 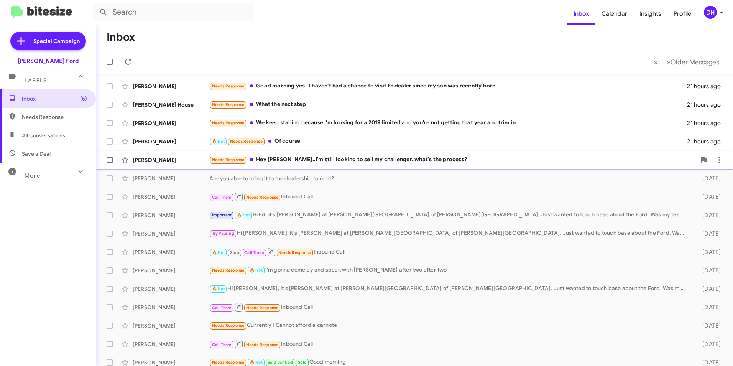 What do you see at coordinates (682, 14) in the screenshot?
I see `a: Profile` at bounding box center [682, 14].